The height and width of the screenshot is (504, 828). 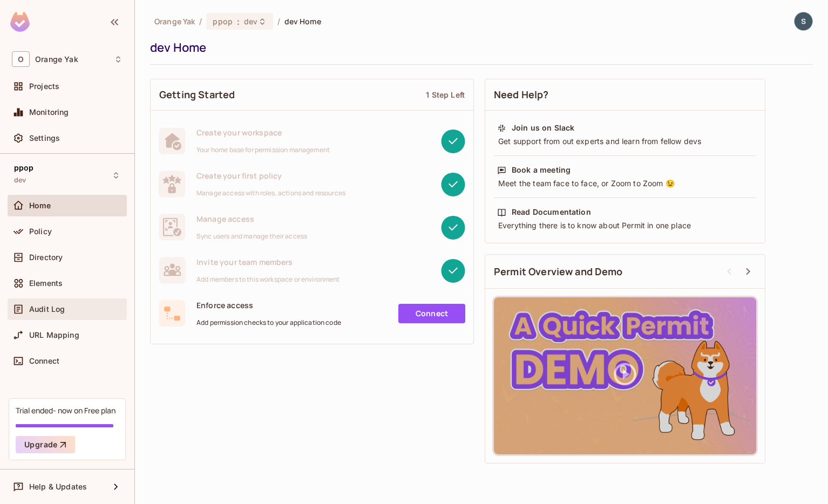 What do you see at coordinates (174, 21) in the screenshot?
I see `span: the active workspace` at bounding box center [174, 21].